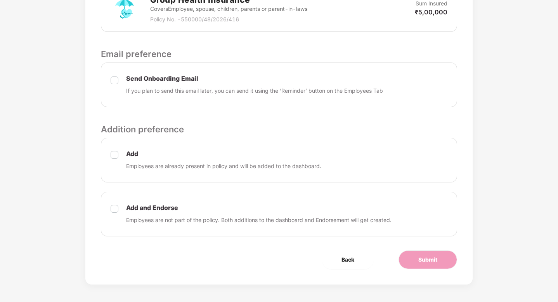 This screenshot has height=302, width=558. Describe the element at coordinates (348, 260) in the screenshot. I see `span: Back` at that location.